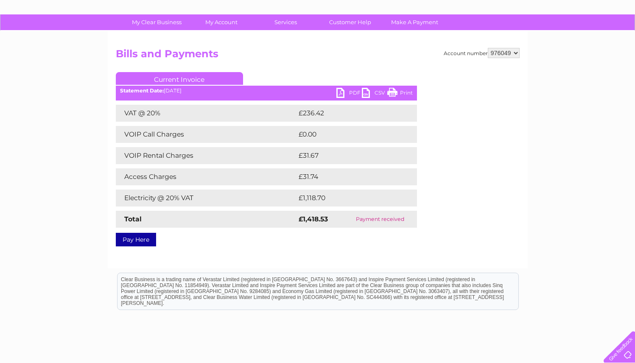 This screenshot has height=363, width=635. Describe the element at coordinates (494, 39) in the screenshot. I see `a: Water` at that location.